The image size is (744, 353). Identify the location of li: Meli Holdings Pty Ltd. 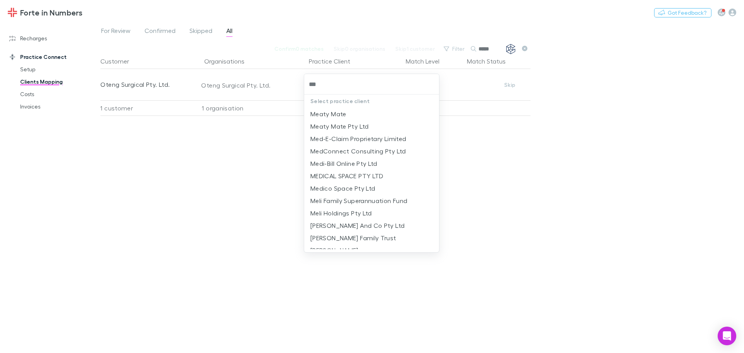
(371, 213).